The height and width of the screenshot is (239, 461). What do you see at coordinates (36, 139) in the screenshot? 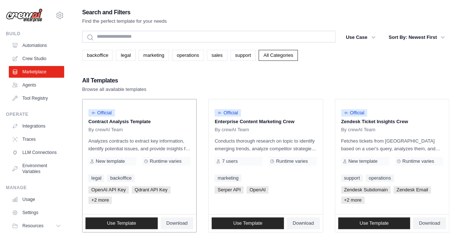
I see `a: Traces` at bounding box center [36, 139].